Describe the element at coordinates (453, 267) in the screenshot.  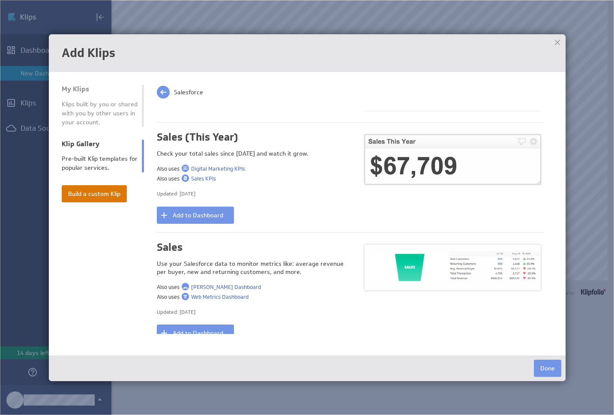
I see `img: image1312513058923281238.png` at that location.